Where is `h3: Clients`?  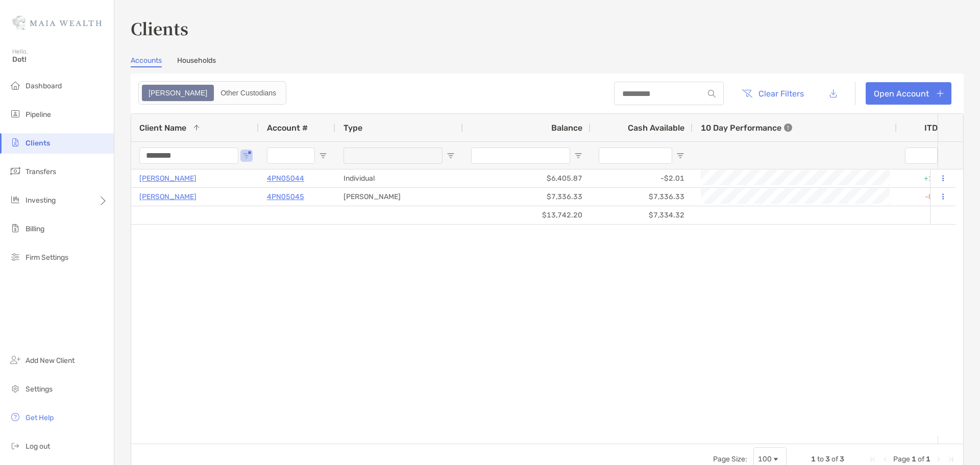 h3: Clients is located at coordinates (547, 28).